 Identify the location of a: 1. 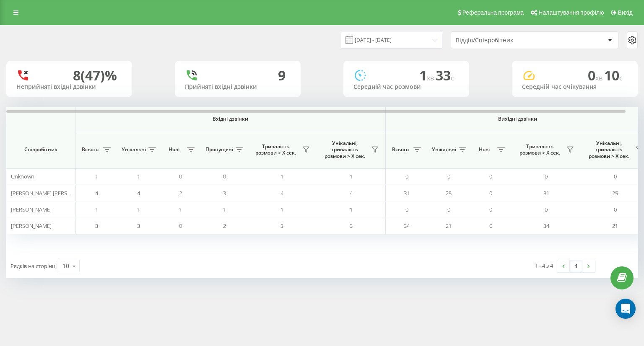
(576, 266).